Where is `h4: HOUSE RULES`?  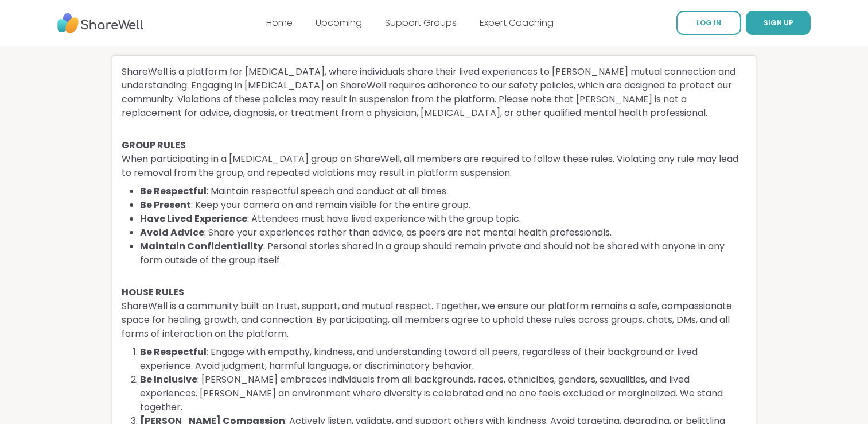 h4: HOUSE RULES is located at coordinates (434, 293).